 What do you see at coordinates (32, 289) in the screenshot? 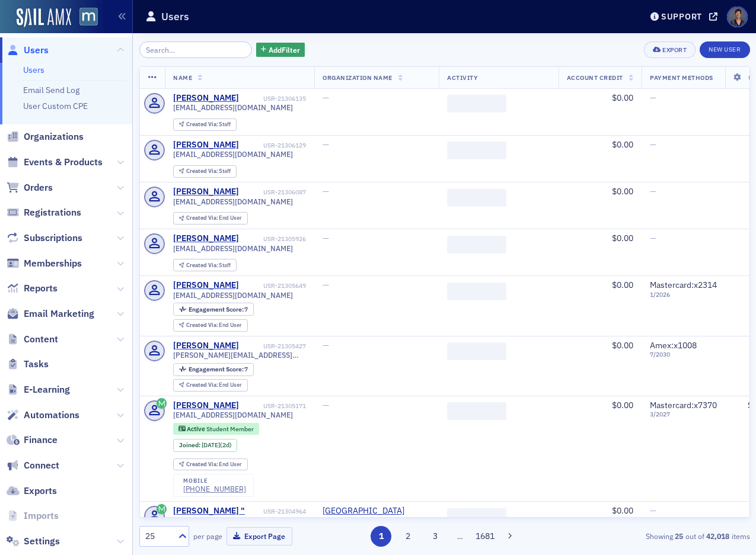
I see `a: Reports` at bounding box center [32, 289].